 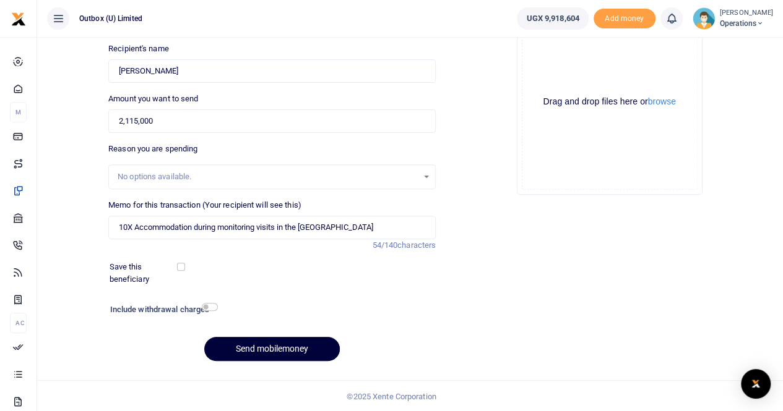 What do you see at coordinates (609, 102) in the screenshot?
I see `div: File Uploader` at bounding box center [609, 102].